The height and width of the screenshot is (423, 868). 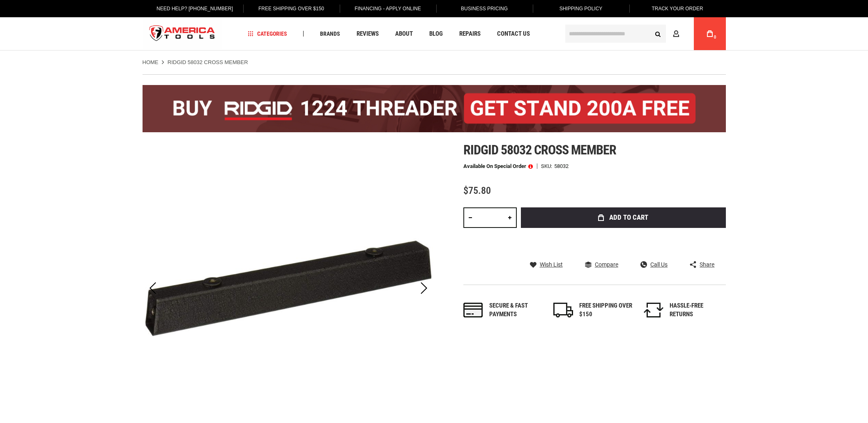 What do you see at coordinates (267, 34) in the screenshot?
I see `span: Categories` at bounding box center [267, 34].